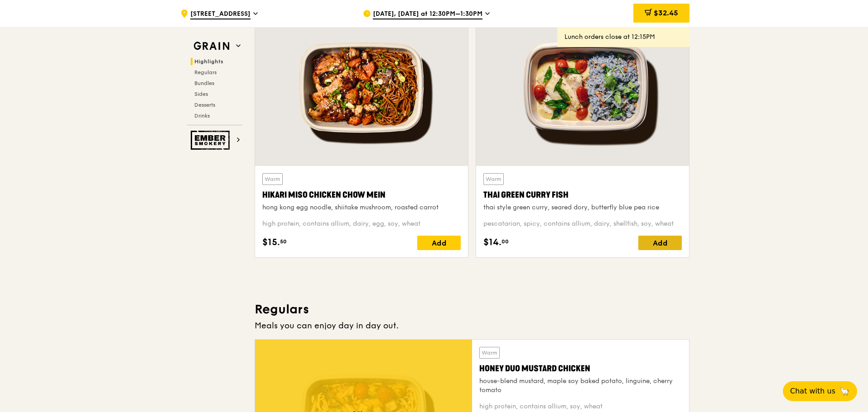 The height and width of the screenshot is (412, 868). Describe the element at coordinates (492, 242) in the screenshot. I see `span: $14.` at that location.